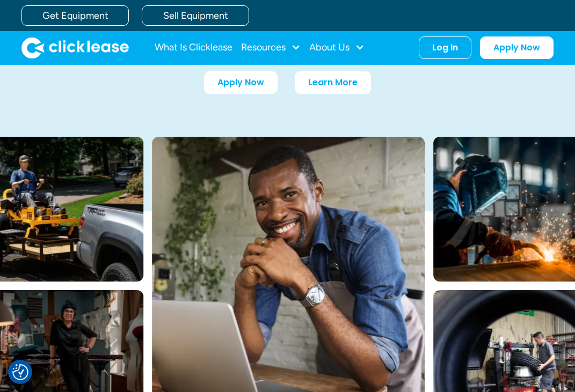 The height and width of the screenshot is (392, 575). What do you see at coordinates (445, 47) in the screenshot?
I see `div: Log In` at bounding box center [445, 47].